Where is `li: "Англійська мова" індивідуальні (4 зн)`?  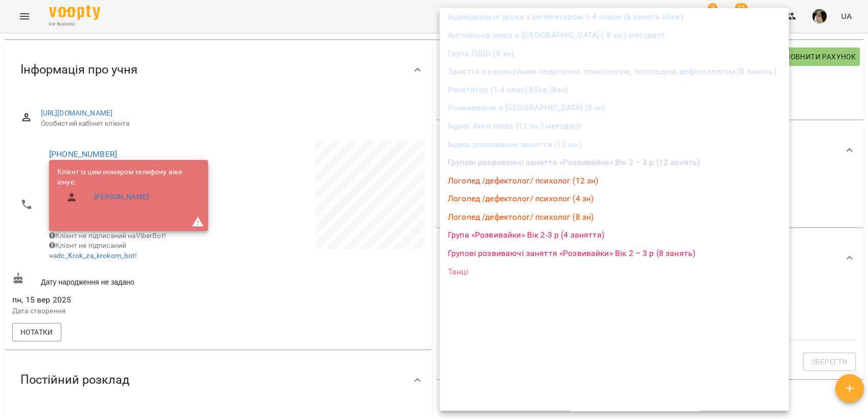
li: "Англійська мова" індивідуальні (4 зн) is located at coordinates (614, 290).